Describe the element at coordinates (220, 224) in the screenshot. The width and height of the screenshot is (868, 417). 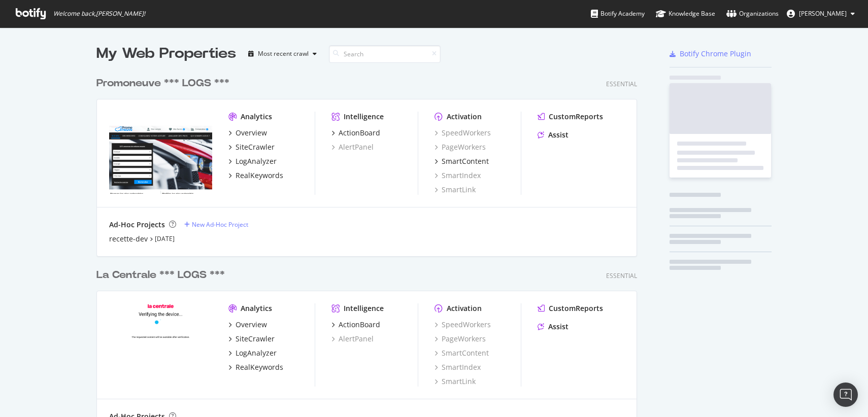
I see `div: New Ad-Hoc Project` at that location.